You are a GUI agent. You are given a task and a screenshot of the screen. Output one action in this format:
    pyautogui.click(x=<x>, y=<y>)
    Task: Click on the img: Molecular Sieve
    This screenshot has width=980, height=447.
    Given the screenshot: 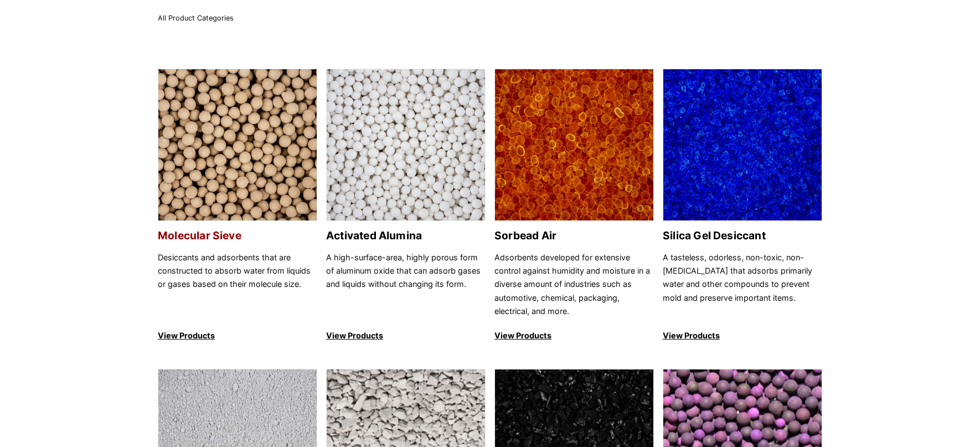 What is the action you would take?
    pyautogui.click(x=238, y=145)
    